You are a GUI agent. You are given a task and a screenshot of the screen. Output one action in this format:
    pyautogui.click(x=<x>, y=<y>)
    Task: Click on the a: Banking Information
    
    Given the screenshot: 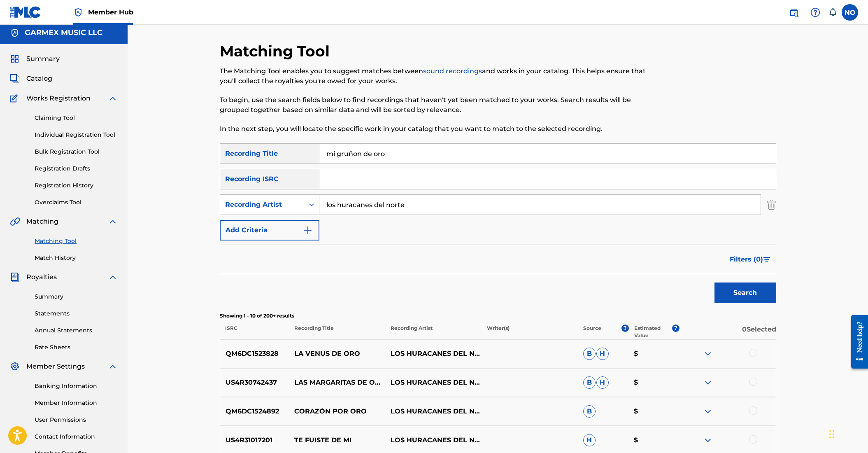 What is the action you would take?
    pyautogui.click(x=76, y=386)
    